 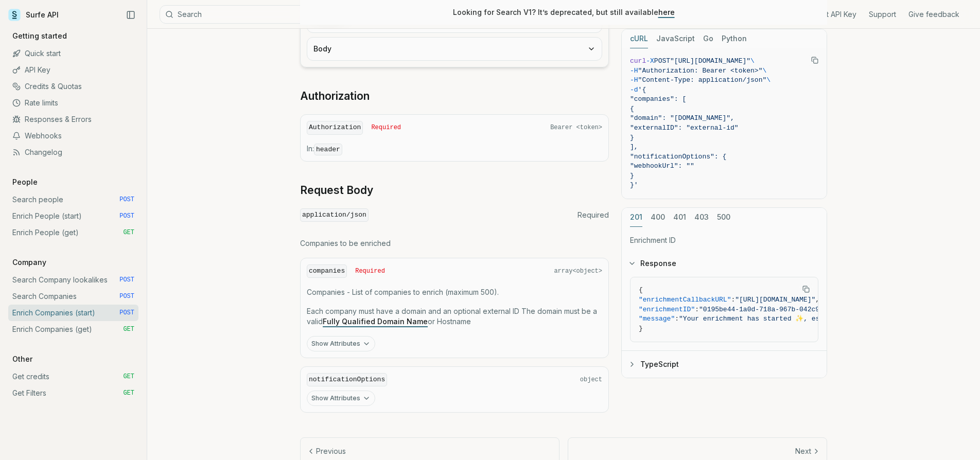 What do you see at coordinates (25, 182) in the screenshot?
I see `p: People` at bounding box center [25, 182].